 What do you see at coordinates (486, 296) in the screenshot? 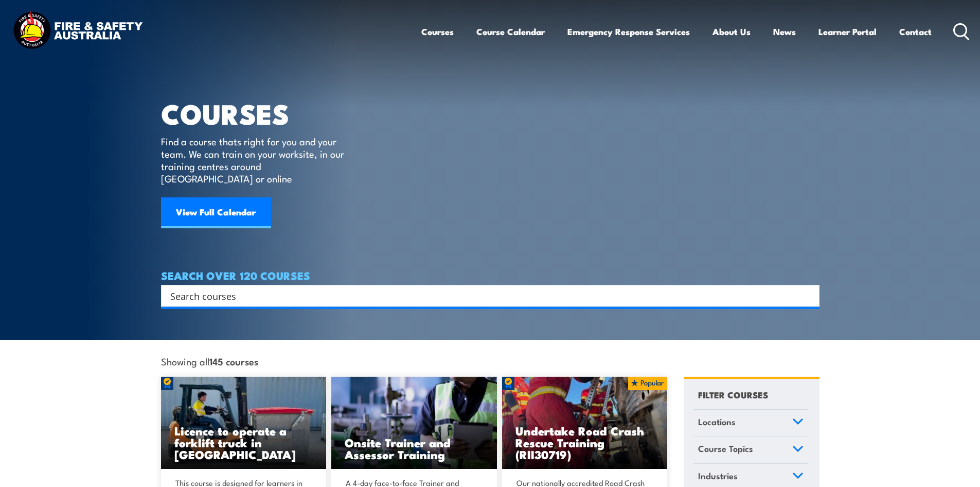
I see `form: Search form` at bounding box center [486, 296].